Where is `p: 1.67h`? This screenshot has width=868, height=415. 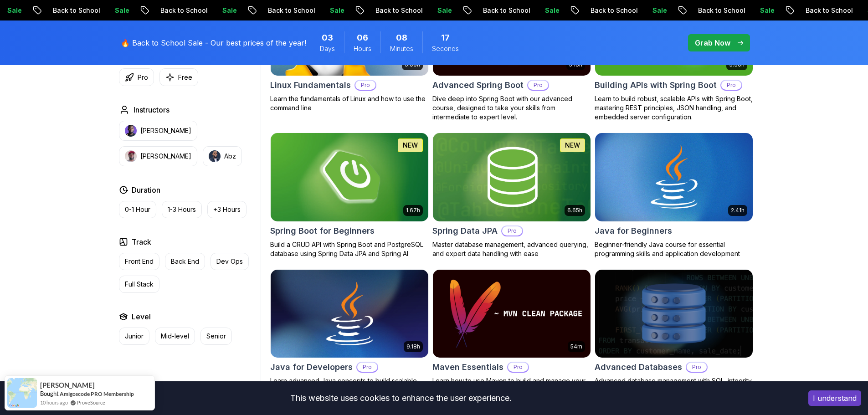
p: 1.67h is located at coordinates (413, 210).